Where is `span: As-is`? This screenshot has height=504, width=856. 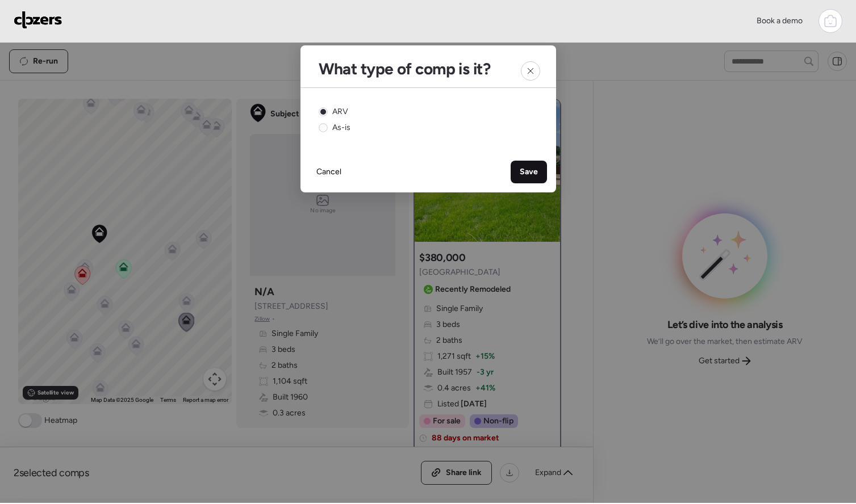 span: As-is is located at coordinates (341, 128).